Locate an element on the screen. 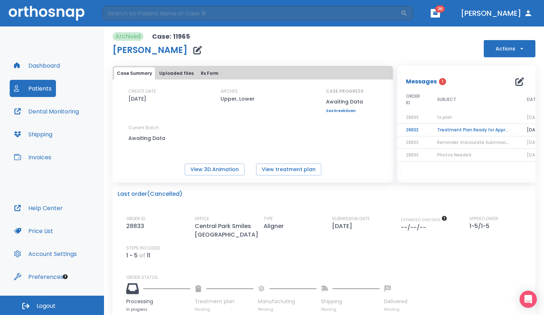 The image size is (544, 315). a: Price List is located at coordinates (33, 231).